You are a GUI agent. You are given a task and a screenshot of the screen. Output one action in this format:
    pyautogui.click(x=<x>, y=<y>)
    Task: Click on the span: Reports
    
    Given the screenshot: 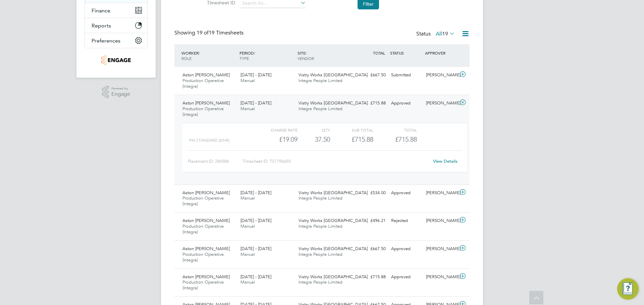 What is the action you would take?
    pyautogui.click(x=101, y=26)
    